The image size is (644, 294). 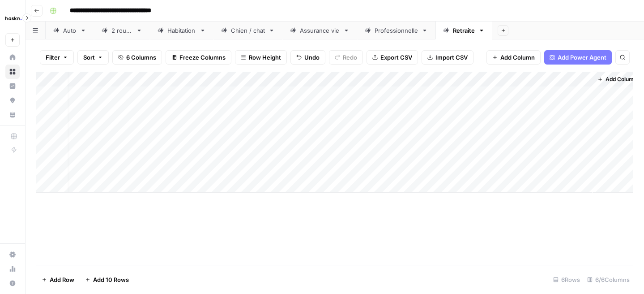 What do you see at coordinates (93, 57) in the screenshot?
I see `button: Sort` at bounding box center [93, 57].